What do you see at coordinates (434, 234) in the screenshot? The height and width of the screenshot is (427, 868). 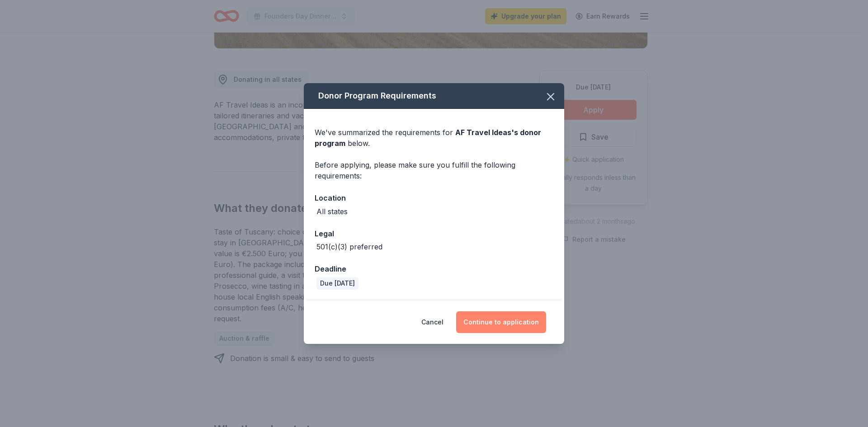 I see `div: Legal` at bounding box center [434, 234].